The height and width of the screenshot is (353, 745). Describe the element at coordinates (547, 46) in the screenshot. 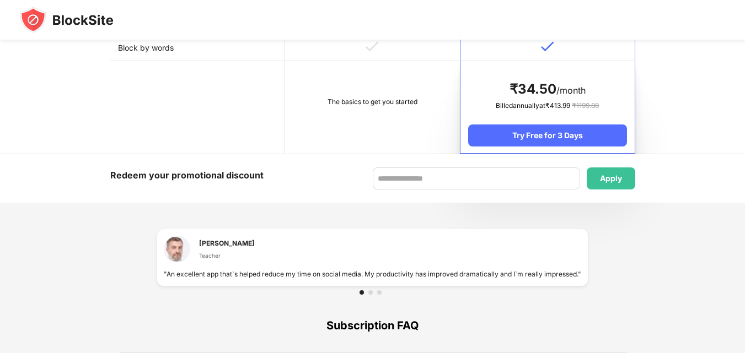

I see `img: v-blue.svg` at that location.